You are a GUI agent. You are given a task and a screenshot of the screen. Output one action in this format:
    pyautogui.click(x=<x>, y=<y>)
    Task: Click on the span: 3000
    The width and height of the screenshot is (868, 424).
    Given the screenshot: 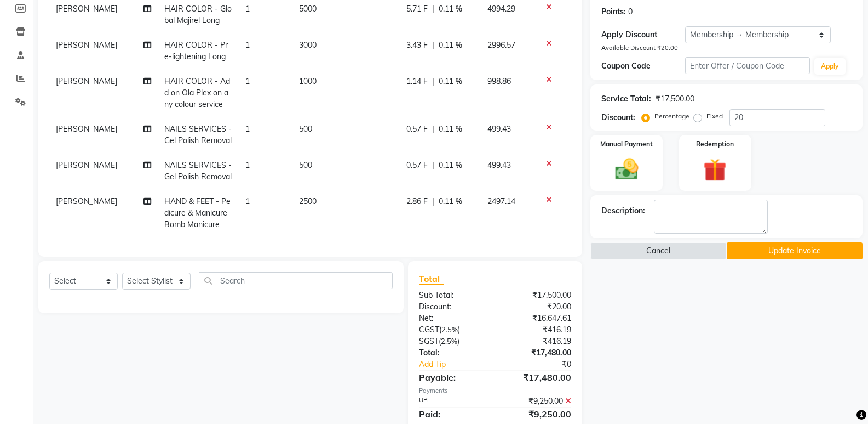 What is the action you would take?
    pyautogui.click(x=308, y=45)
    